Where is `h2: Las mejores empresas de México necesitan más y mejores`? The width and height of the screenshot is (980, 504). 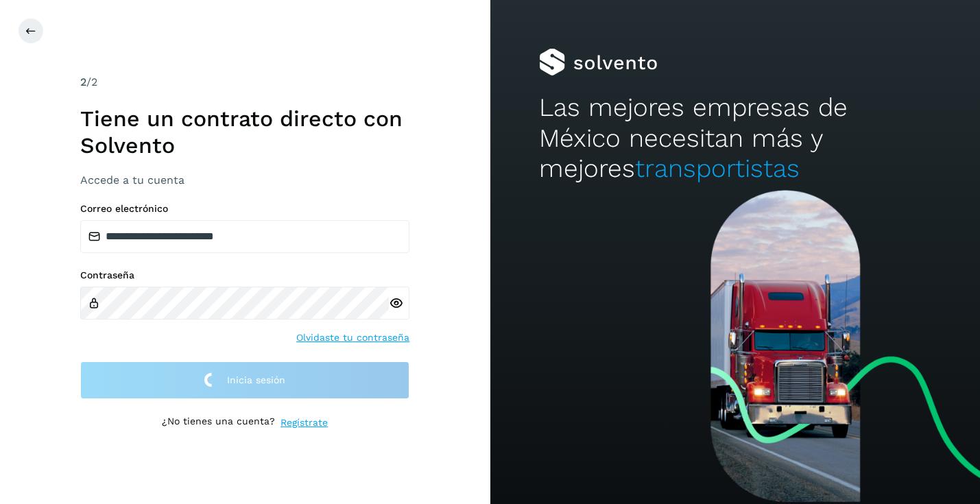
h2: Las mejores empresas de México necesitan más y mejores is located at coordinates (735, 138).